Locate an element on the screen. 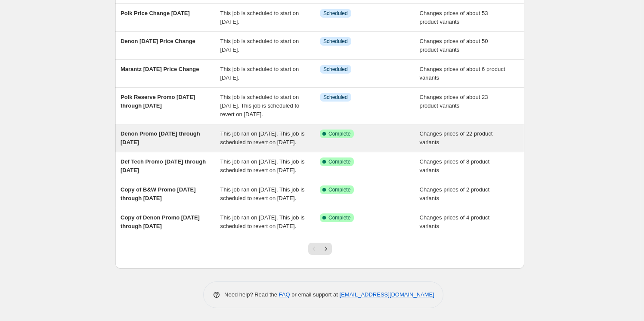  span: Changes prices of about 6 product variants is located at coordinates (462, 73).